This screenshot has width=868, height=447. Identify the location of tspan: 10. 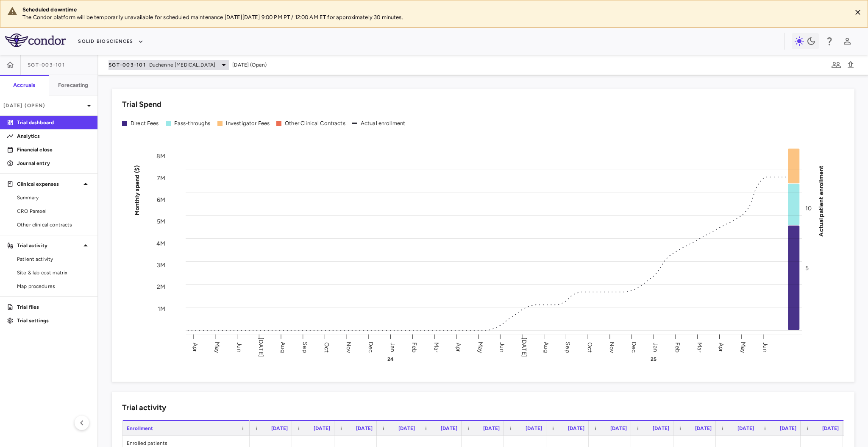
(808, 208).